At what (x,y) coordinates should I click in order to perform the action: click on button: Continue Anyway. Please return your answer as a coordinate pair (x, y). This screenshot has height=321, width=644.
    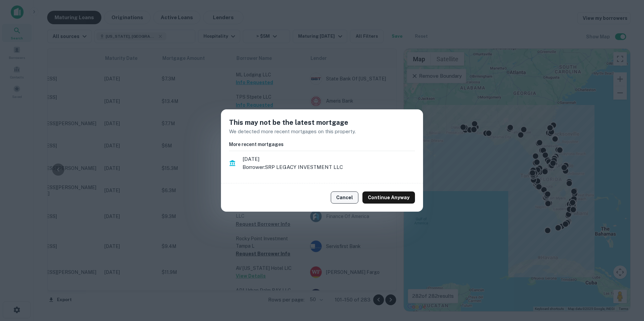
    Looking at the image, I should click on (388, 197).